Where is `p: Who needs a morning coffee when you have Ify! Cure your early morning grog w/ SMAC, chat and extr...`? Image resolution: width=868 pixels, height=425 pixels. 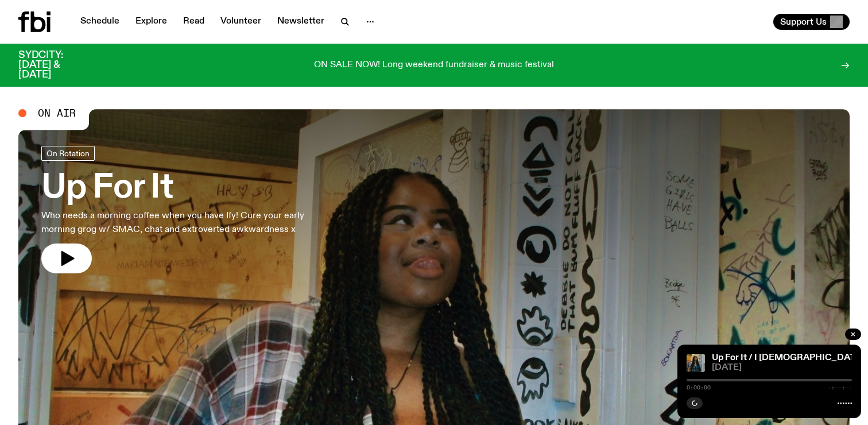 p: Who needs a morning coffee when you have Ify! Cure your early morning grog w/ SMAC, chat and extr... is located at coordinates (188, 223).